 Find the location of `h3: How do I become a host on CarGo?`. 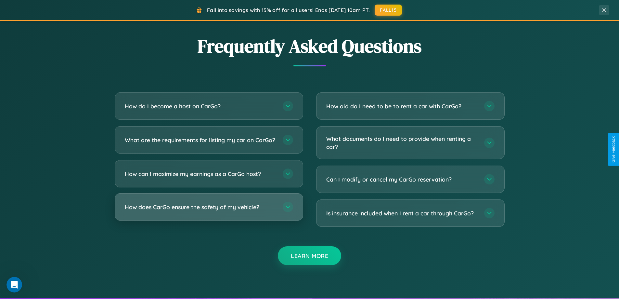

h3: How do I become a host on CarGo? is located at coordinates (200, 106).